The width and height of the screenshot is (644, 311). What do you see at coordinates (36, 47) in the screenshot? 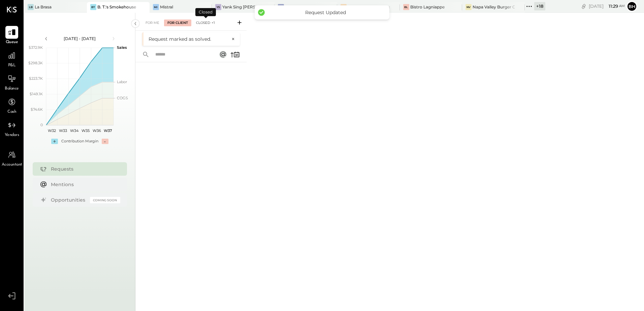
I see `text: $372.9K` at bounding box center [36, 47].